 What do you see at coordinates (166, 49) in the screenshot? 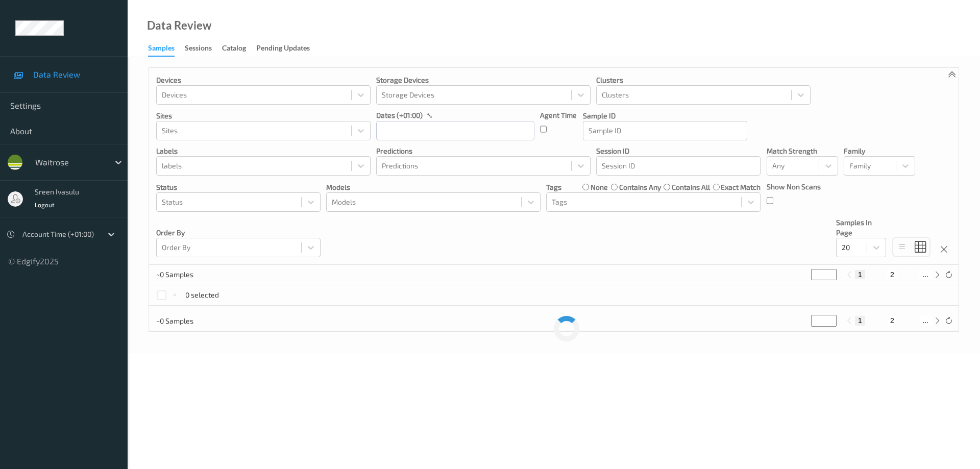
I see `a: Samples` at bounding box center [166, 49].